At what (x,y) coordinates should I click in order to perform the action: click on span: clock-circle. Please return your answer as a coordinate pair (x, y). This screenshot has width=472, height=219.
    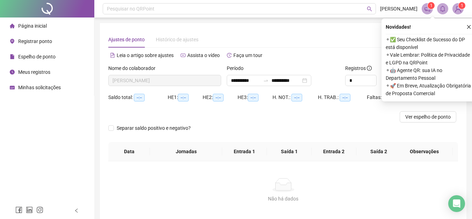
    Looking at the image, I should click on (12, 72).